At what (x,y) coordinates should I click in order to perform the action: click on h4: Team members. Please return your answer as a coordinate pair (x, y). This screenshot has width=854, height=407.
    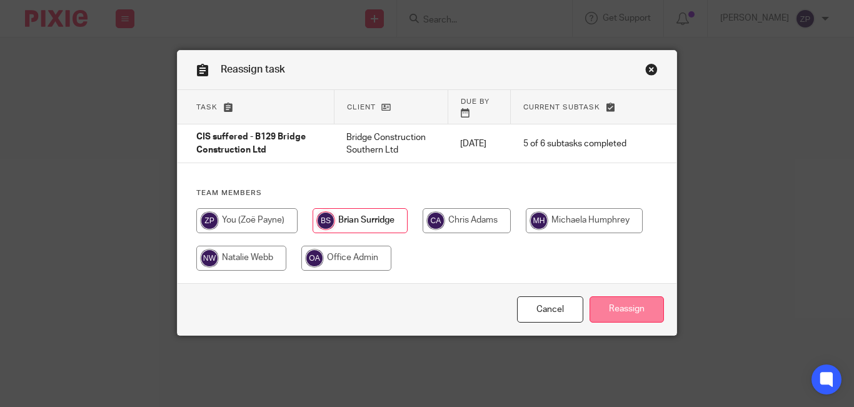
    Looking at the image, I should click on (427, 193).